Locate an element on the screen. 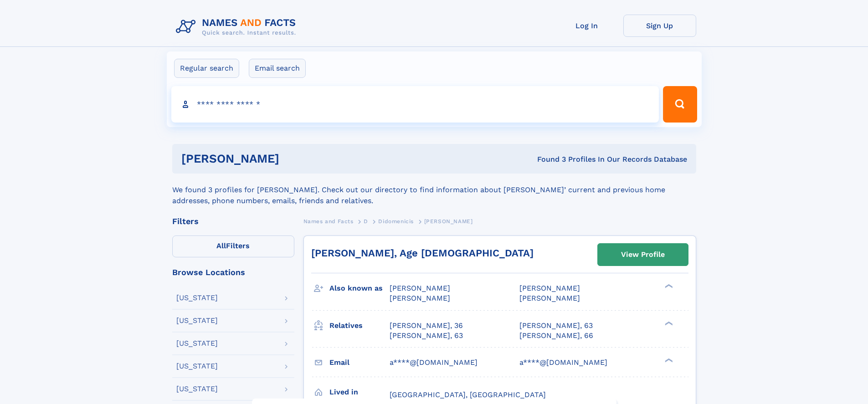  span: D is located at coordinates (366, 221).